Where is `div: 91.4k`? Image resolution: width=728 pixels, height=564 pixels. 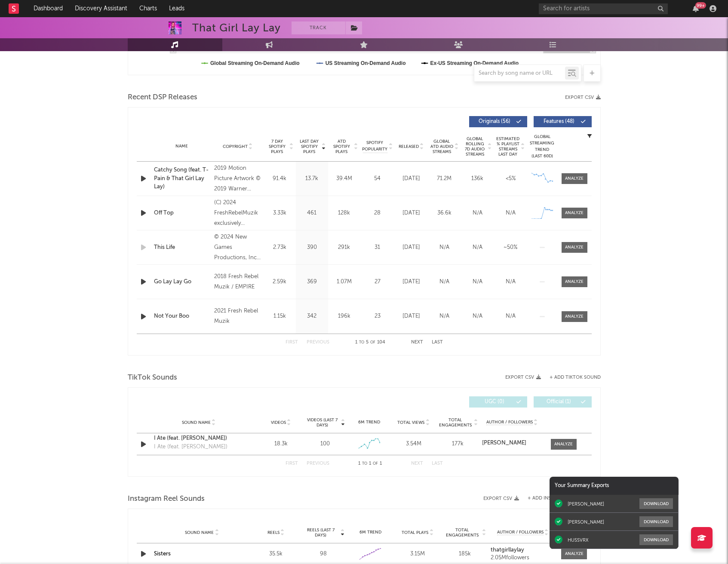 div: 91.4k is located at coordinates (280, 179).